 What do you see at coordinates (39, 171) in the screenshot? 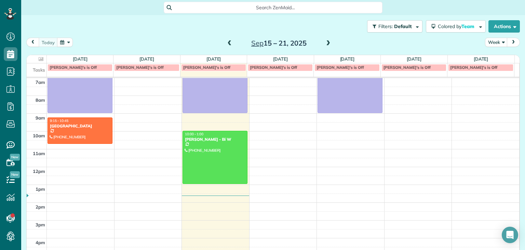
I see `span: 12pm` at bounding box center [39, 171].